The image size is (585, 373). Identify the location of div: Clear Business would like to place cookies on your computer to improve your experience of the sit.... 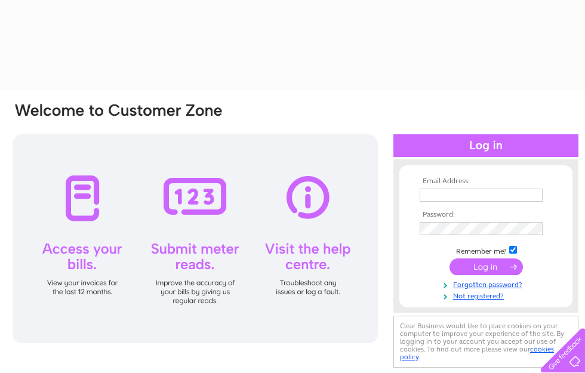
(486, 341).